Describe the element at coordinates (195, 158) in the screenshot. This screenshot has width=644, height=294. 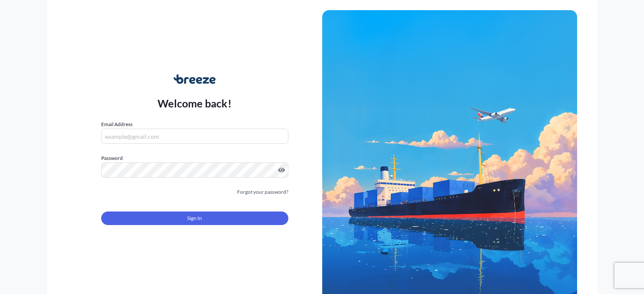
I see `label: Password` at that location.